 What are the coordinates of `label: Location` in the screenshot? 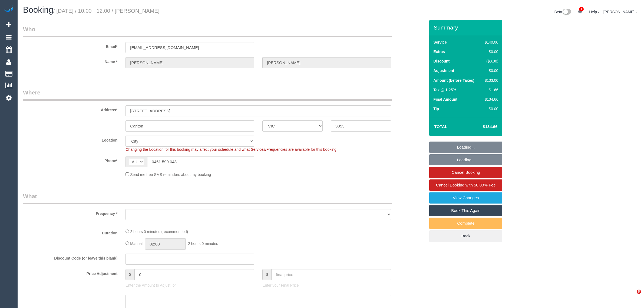 It's located at (70, 139).